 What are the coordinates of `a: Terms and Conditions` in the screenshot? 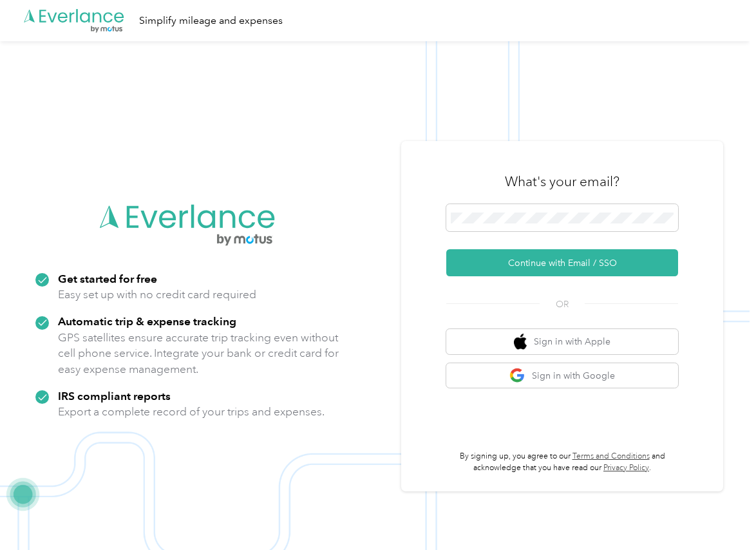 It's located at (611, 456).